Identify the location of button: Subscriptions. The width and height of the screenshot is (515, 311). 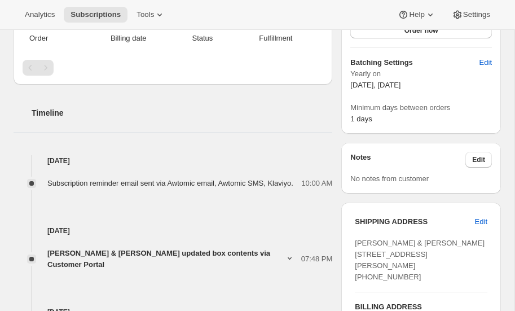
(95, 15).